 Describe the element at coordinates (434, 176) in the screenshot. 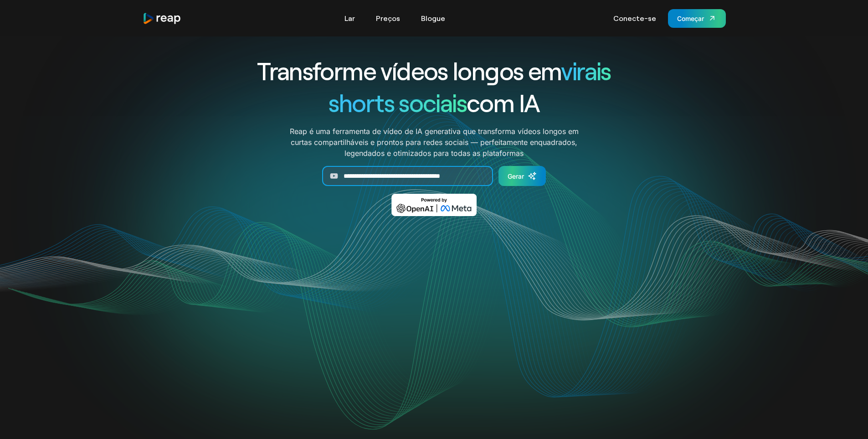

I see `form: Gerar formulário` at that location.